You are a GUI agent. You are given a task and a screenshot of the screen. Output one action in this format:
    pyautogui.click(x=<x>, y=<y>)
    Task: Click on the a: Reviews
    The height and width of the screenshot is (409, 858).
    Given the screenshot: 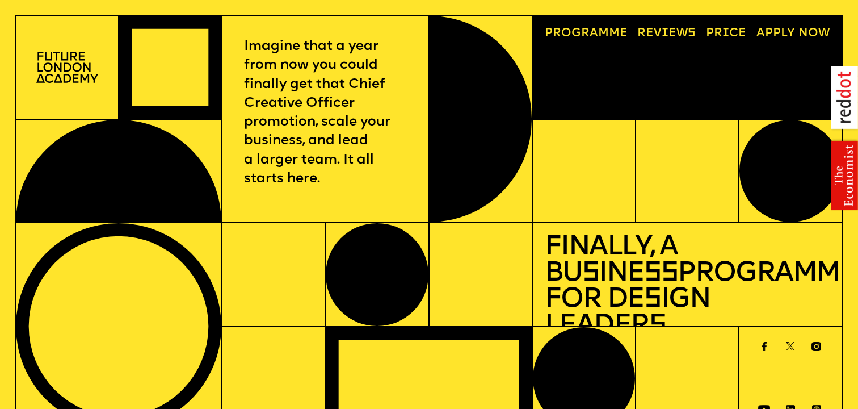 What is the action you would take?
    pyautogui.click(x=667, y=34)
    